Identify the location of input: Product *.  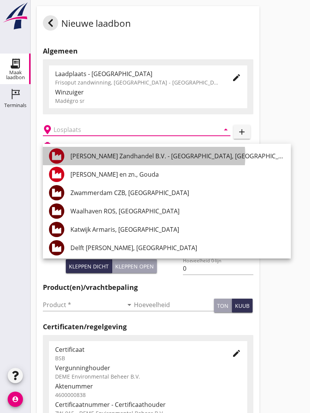
(83, 305).